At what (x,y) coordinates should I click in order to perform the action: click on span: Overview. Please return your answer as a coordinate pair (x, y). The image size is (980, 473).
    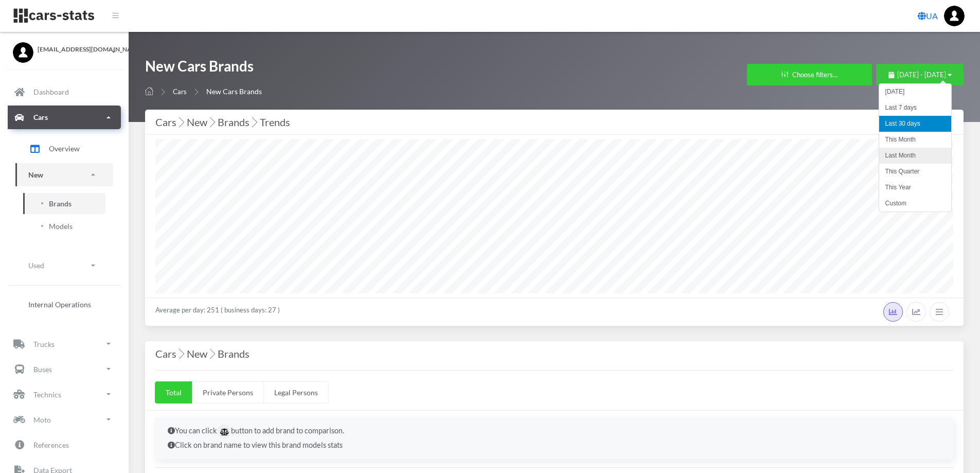
    Looking at the image, I should click on (64, 148).